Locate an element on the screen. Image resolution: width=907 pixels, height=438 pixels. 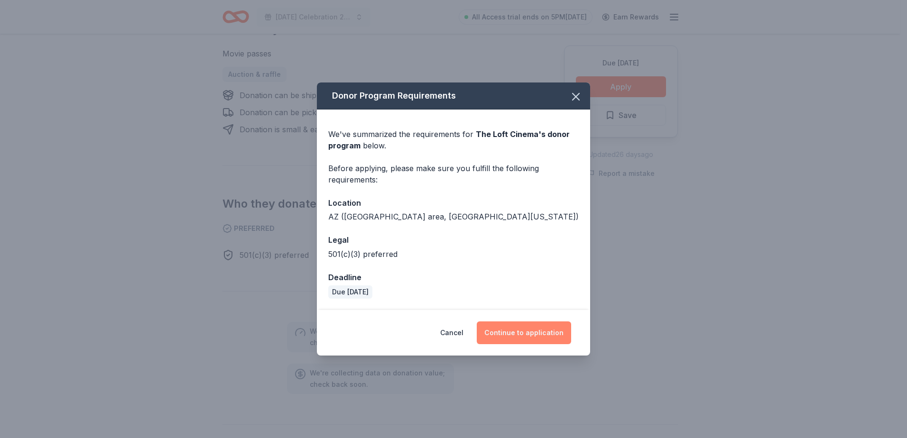
button: Cancel is located at coordinates (452, 333).